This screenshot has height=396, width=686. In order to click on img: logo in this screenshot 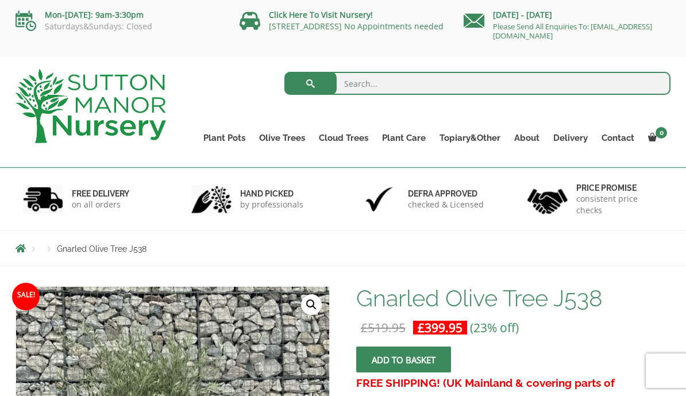, I will do `click(91, 106)`.